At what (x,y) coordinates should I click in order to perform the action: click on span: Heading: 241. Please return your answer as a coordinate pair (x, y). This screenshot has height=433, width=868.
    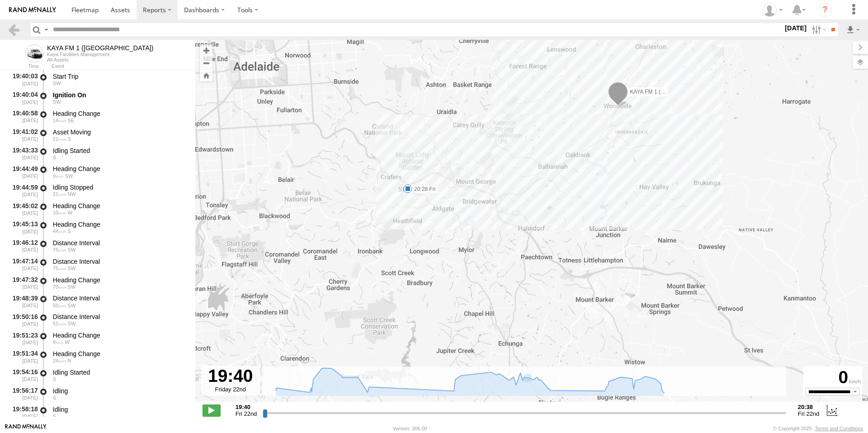
    Looking at the image, I should click on (72, 306).